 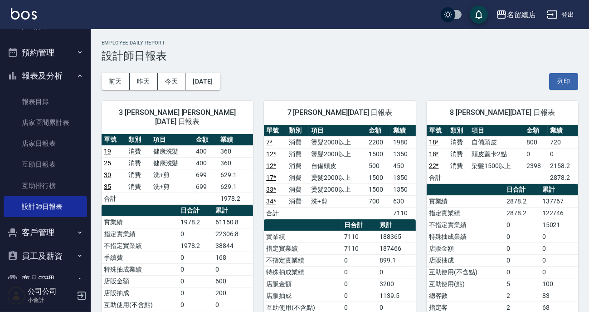 What do you see at coordinates (45, 143) in the screenshot?
I see `a: 店家日報表` at bounding box center [45, 143].